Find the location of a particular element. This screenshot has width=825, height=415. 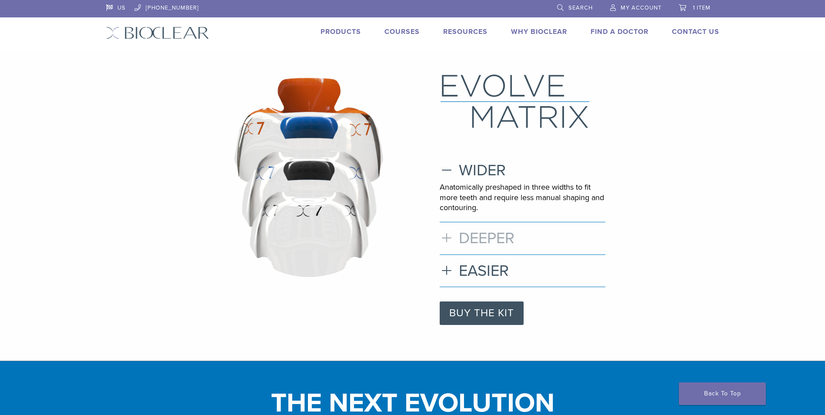

span: Search is located at coordinates (580, 8).